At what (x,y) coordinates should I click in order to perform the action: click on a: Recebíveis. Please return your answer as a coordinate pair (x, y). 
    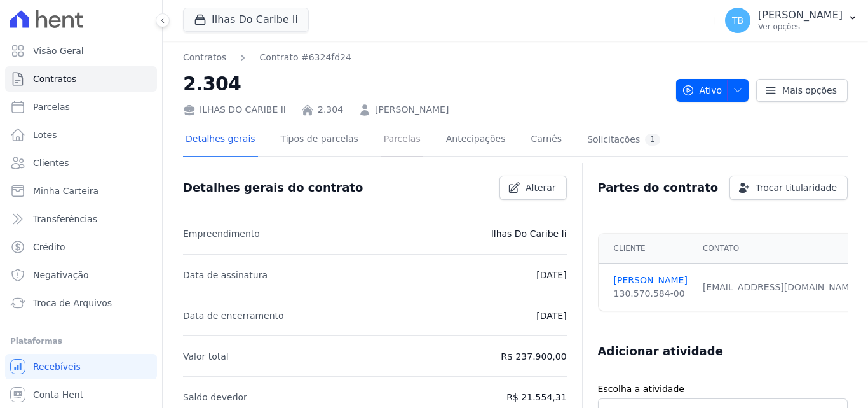
    Looking at the image, I should click on (81, 366).